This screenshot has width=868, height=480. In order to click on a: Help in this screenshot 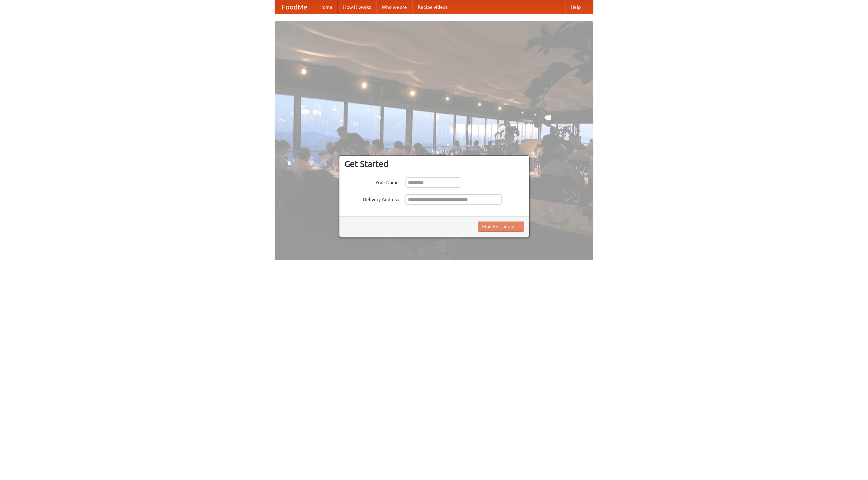, I will do `click(576, 7)`.